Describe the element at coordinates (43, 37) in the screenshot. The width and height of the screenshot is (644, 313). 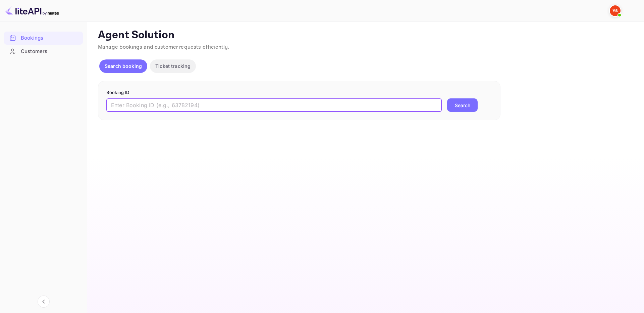
I see `a: Bookings` at that location.